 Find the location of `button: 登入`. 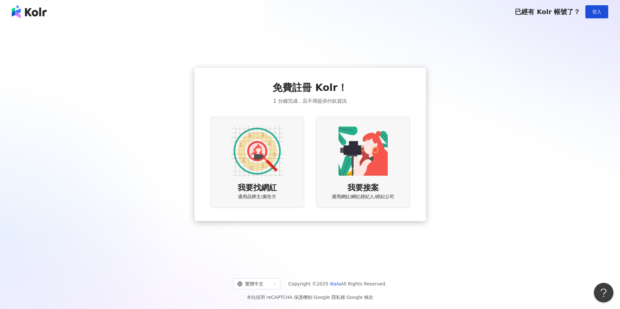

button: 登入 is located at coordinates (597, 12).